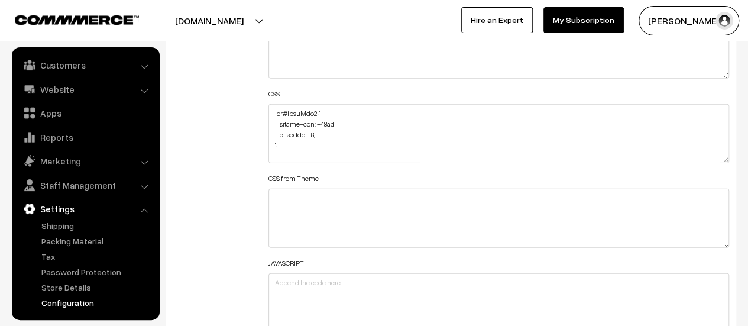  Describe the element at coordinates (583, 20) in the screenshot. I see `a: My Subscription` at that location.